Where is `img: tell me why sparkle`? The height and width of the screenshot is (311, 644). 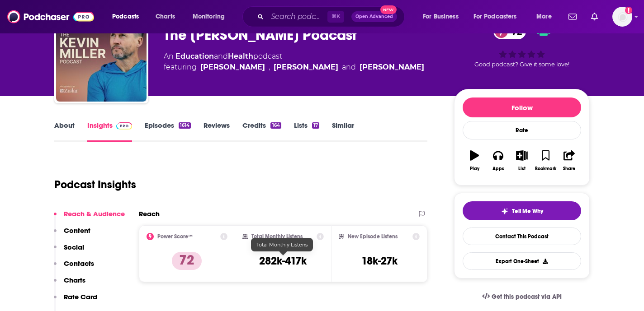 img: tell me why sparkle is located at coordinates (505, 212).